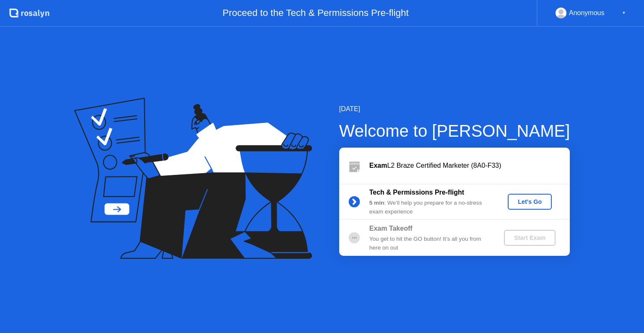 Image resolution: width=644 pixels, height=333 pixels. Describe the element at coordinates (430, 243) in the screenshot. I see `div: You get to hit the GO button! It’s all you from here on out` at that location.